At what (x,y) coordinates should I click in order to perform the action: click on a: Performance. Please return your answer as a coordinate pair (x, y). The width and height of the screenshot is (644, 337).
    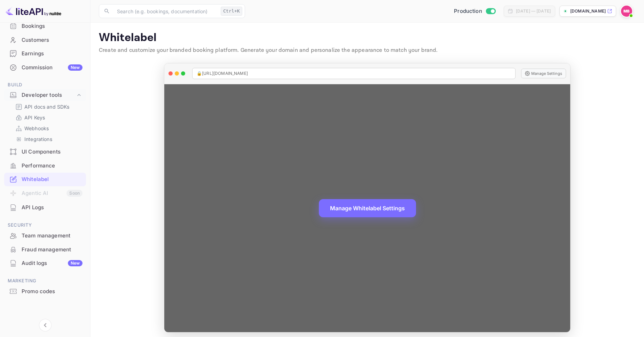
    Looking at the image, I should click on (45, 166).